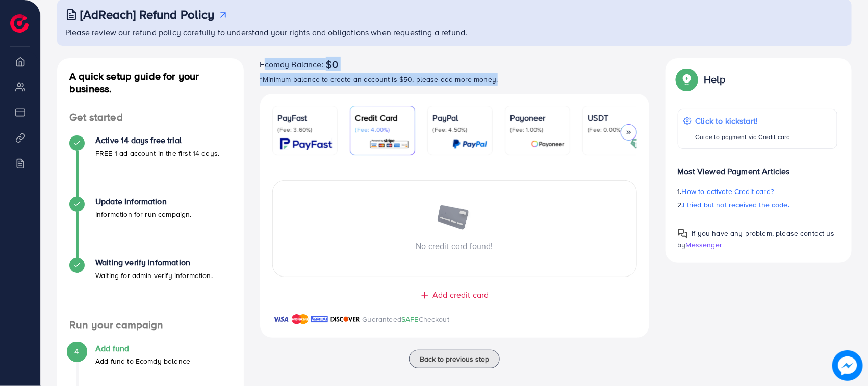 This screenshot has height=386, width=868. Describe the element at coordinates (332, 64) in the screenshot. I see `span: $0` at that location.